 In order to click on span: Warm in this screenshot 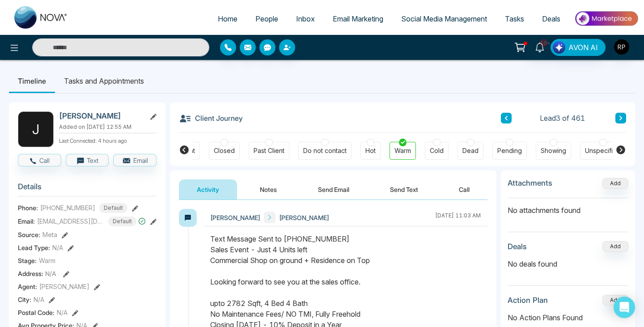, I will do `click(47, 260)`.